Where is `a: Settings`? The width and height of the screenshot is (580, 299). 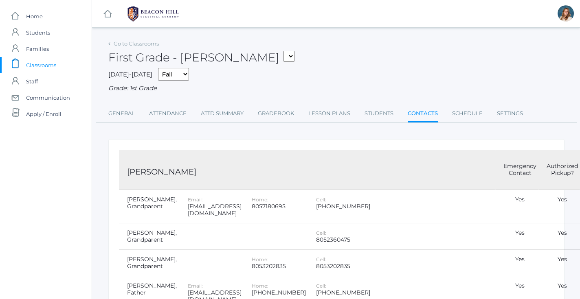 a: Settings is located at coordinates (510, 114).